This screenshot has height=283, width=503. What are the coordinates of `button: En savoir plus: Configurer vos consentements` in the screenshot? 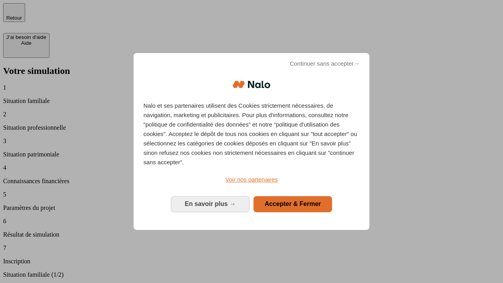 It's located at (210, 204).